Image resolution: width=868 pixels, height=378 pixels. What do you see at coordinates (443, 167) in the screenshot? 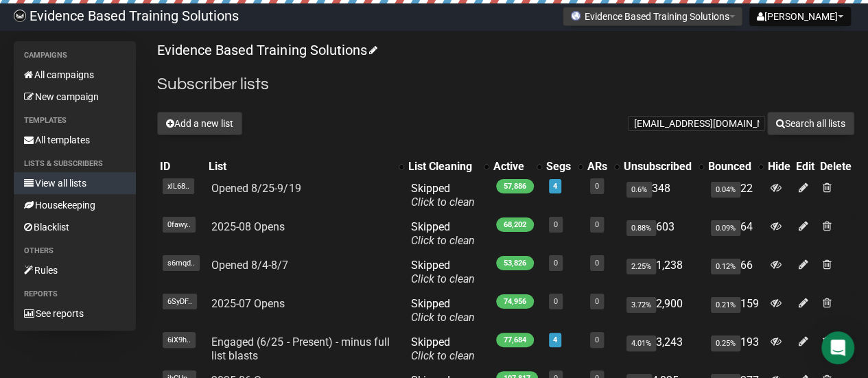
I see `div: List Cleaning` at bounding box center [443, 167].